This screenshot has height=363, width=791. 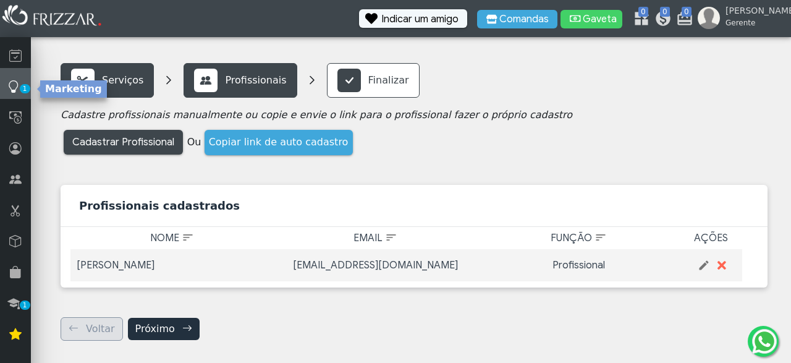 What do you see at coordinates (413, 19) in the screenshot?
I see `button: Indicar um amigo` at bounding box center [413, 19].